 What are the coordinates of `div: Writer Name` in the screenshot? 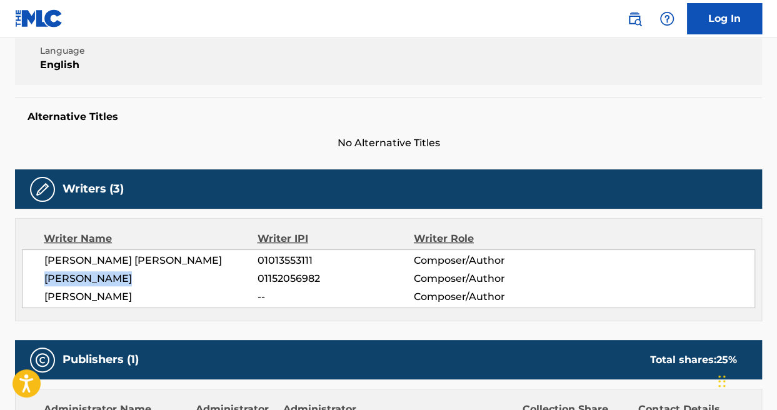 It's located at (150, 239).